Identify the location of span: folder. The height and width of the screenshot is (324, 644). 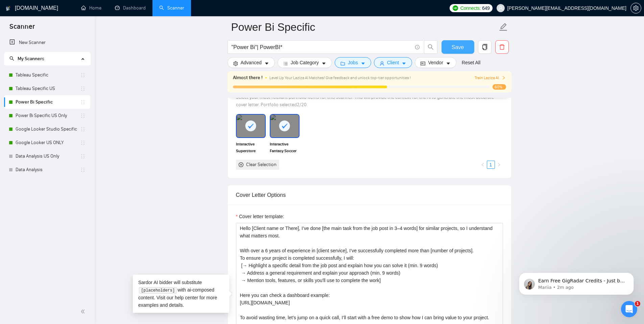
(343, 63).